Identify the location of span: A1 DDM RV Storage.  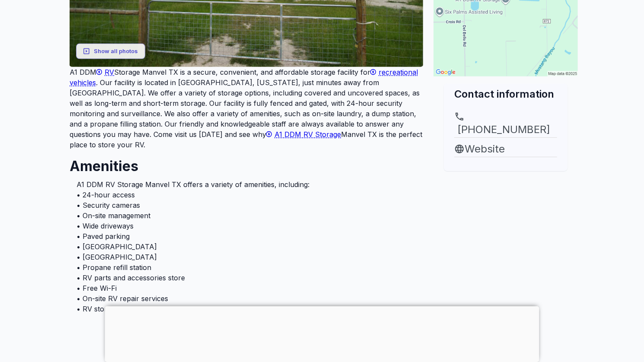
(307, 134).